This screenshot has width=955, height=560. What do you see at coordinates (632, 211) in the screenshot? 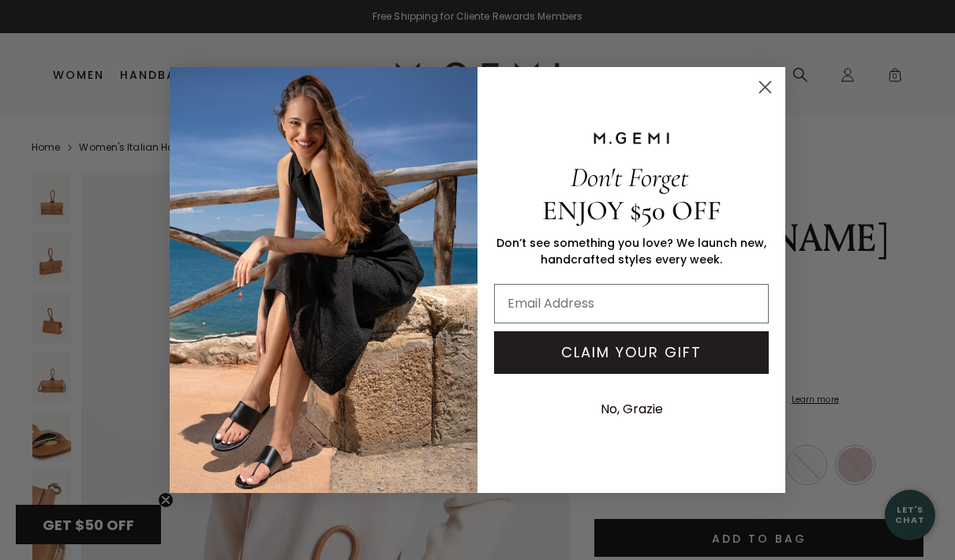
I see `span: ENJOY $50 OFF` at bounding box center [632, 211].